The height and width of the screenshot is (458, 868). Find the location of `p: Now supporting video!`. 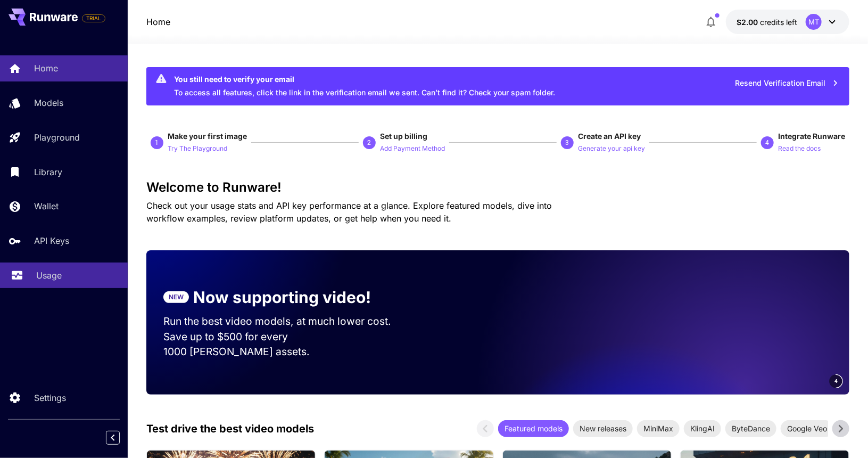

p: Now supporting video! is located at coordinates (282, 297).